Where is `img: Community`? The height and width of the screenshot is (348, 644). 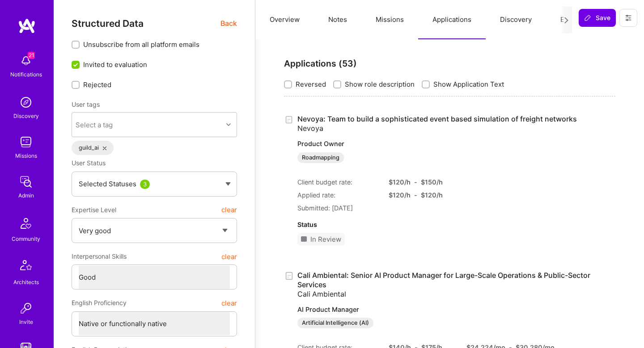 img: Community is located at coordinates (26, 223).